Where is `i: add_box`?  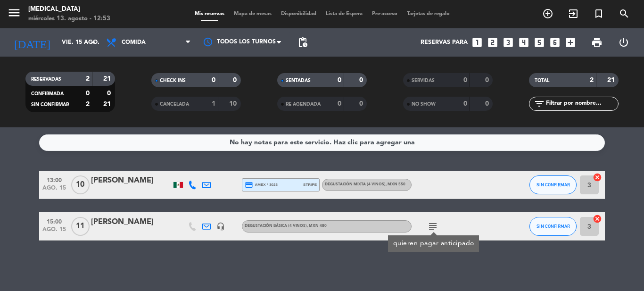 i: add_box is located at coordinates (570, 42).